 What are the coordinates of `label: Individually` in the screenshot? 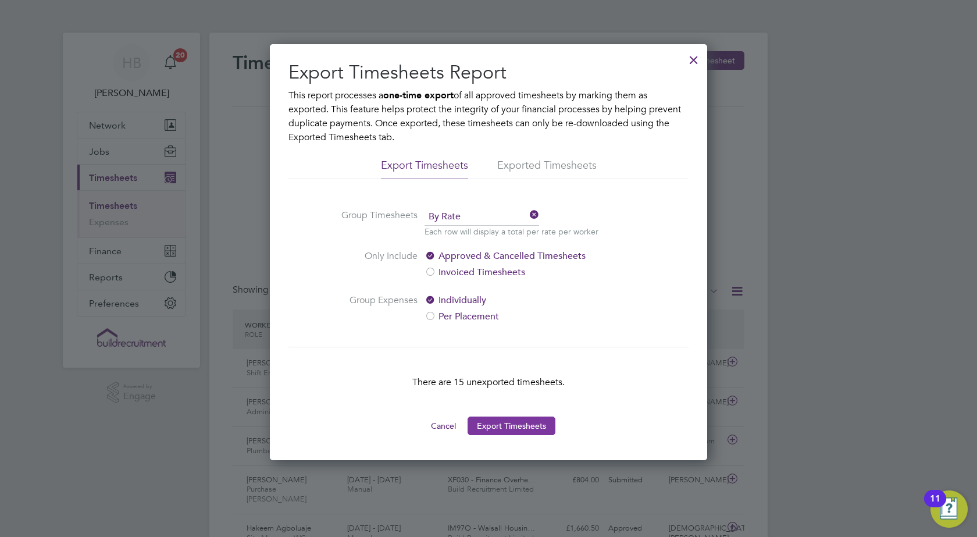 It's located at (522, 300).